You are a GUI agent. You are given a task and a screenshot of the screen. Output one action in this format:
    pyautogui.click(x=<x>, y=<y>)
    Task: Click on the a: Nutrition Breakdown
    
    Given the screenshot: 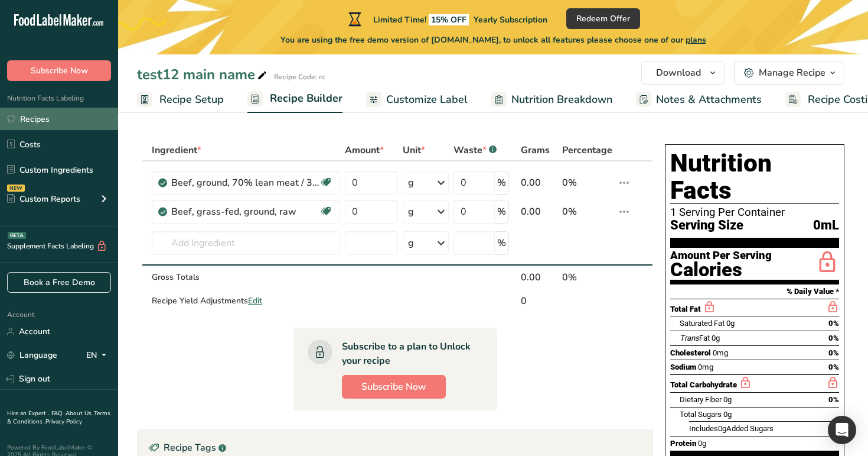 What is the action you would take?
    pyautogui.click(x=551, y=99)
    